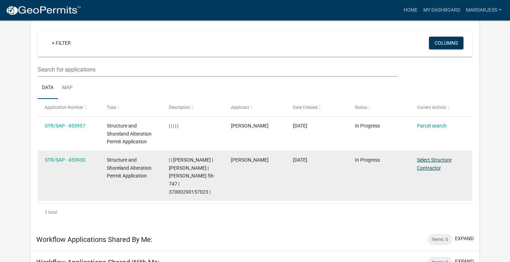 The image size is (510, 262). What do you see at coordinates (441, 107) in the screenshot?
I see `datatable-header-cell: Current Activity` at bounding box center [441, 107].